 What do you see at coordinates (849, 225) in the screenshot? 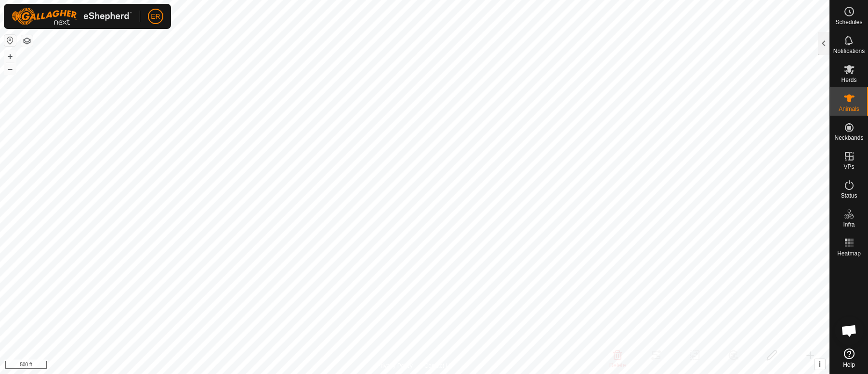
I see `span: Infra` at bounding box center [849, 225].